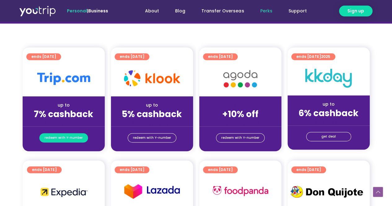  Describe the element at coordinates (266, 11) in the screenshot. I see `a: Perks` at that location.